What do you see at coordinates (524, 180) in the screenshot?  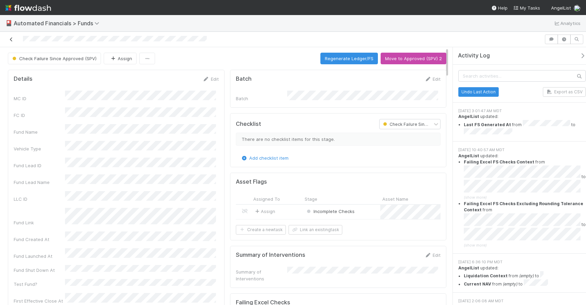 I see `summary: Failing Excel FS Checks Context from to (show more)` at bounding box center [524, 180].